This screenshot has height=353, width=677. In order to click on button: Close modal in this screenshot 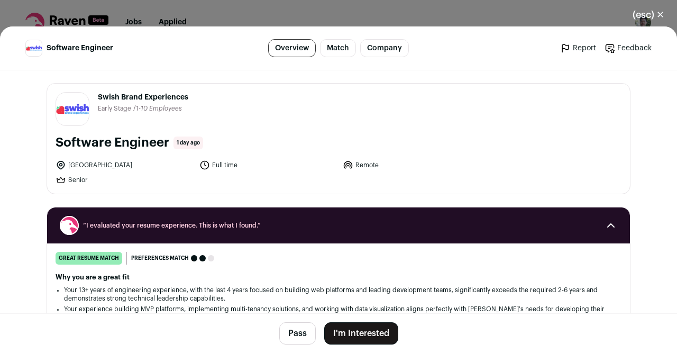, I will do `click(649, 15)`.